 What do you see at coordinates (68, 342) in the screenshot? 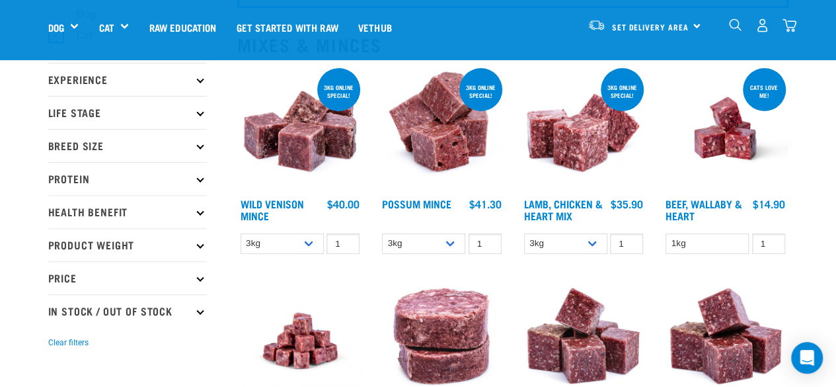
I see `button: Clear filters` at bounding box center [68, 342].